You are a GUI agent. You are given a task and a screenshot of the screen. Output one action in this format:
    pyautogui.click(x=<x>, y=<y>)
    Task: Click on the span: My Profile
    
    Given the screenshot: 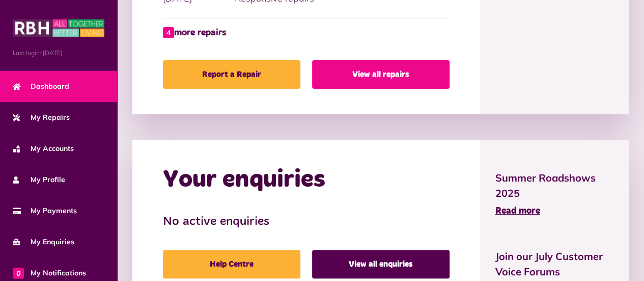 What is the action you would take?
    pyautogui.click(x=39, y=180)
    